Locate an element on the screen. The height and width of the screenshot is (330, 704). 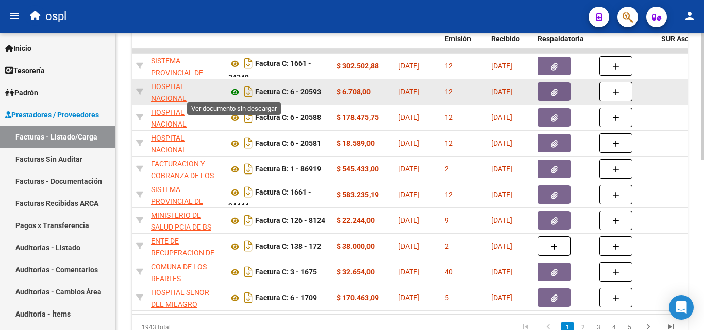
div: 30715497456 is located at coordinates (185, 169).